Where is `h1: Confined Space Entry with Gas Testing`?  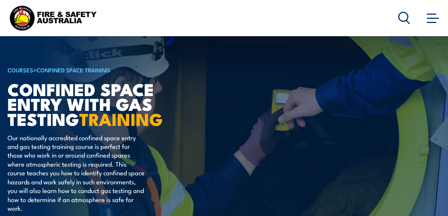 h1: Confined Space Entry with Gas Testing is located at coordinates (101, 103).